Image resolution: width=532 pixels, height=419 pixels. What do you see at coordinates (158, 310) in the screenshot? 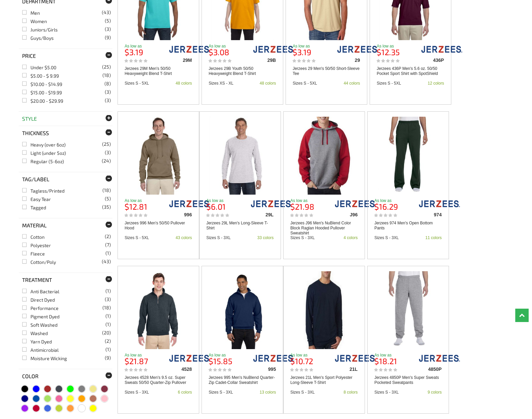
I see `img: Jerzees 4528 Men's 9.5 oz. Super Sweats 50/50 Quarter-Zip Pullover` at bounding box center [158, 310].